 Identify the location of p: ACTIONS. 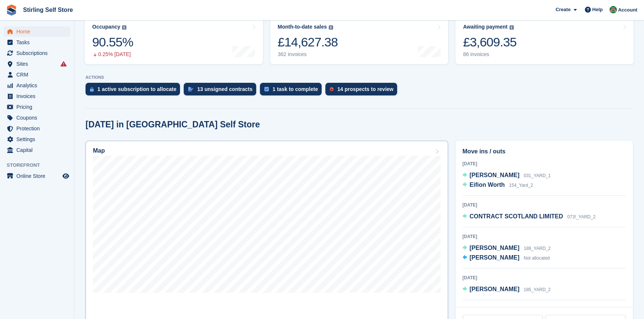
(359, 77).